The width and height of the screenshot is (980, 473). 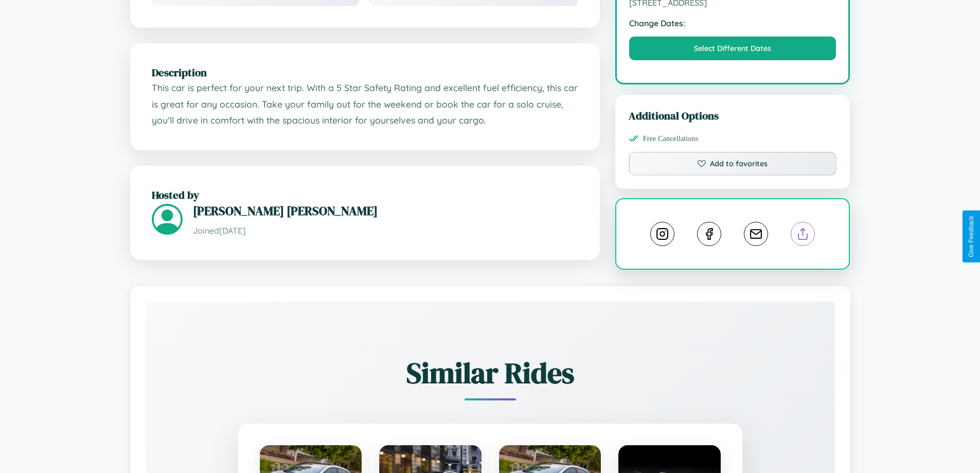 What do you see at coordinates (365, 104) in the screenshot?
I see `p: This car is perfect for your next trip. With a 5 Star Safety Rating and excellent fuel efficiency...` at bounding box center [365, 104].